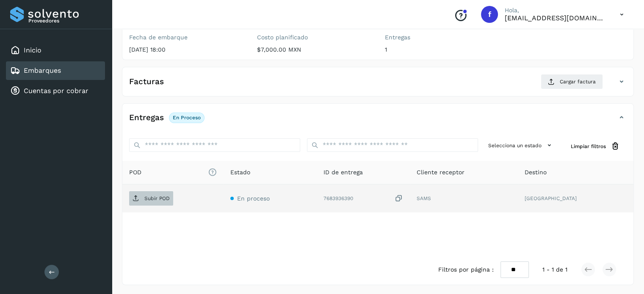  I want to click on span: Cargar factura, so click(578, 81).